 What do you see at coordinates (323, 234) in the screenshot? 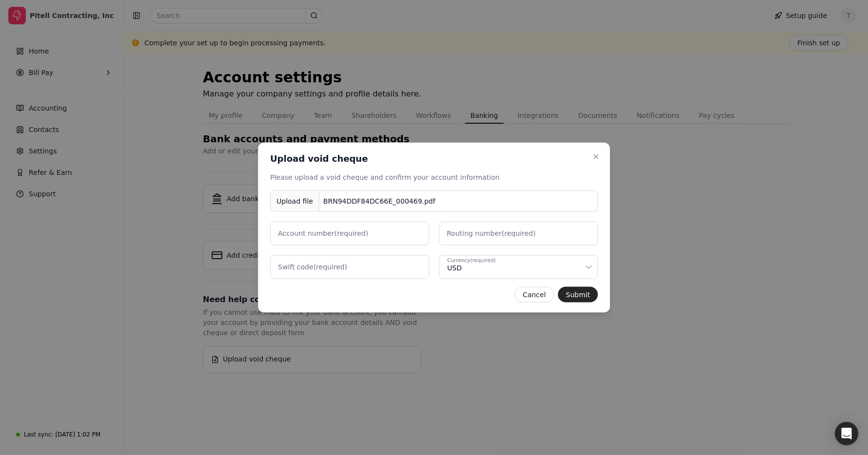
I see `label: Account number (required)` at bounding box center [323, 234].